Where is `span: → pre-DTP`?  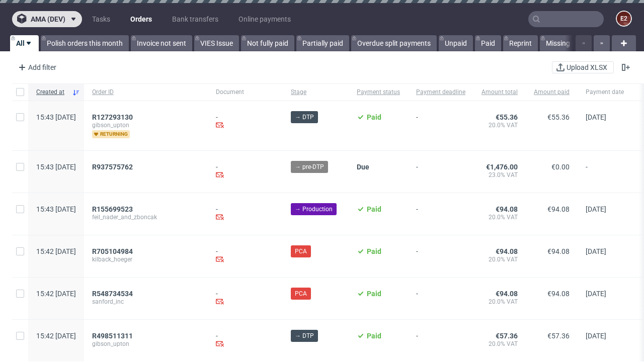 span: → pre-DTP is located at coordinates (310, 167).